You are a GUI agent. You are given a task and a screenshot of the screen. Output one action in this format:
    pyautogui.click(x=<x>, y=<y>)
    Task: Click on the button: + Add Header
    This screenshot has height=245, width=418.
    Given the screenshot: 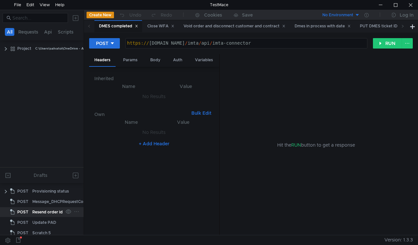 What is the action you would take?
    pyautogui.click(x=154, y=144)
    